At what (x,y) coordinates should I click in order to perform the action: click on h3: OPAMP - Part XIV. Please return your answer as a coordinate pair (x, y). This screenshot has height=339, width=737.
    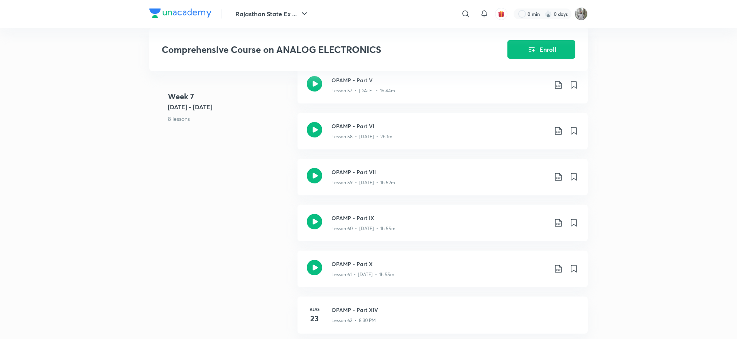
    Looking at the image, I should click on (455, 309).